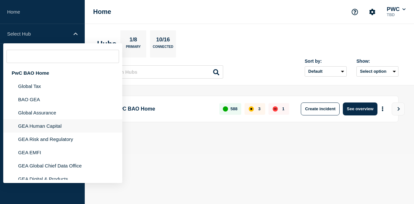 This screenshot has width=414, height=204. Describe the element at coordinates (399, 109) in the screenshot. I see `button: View` at that location.